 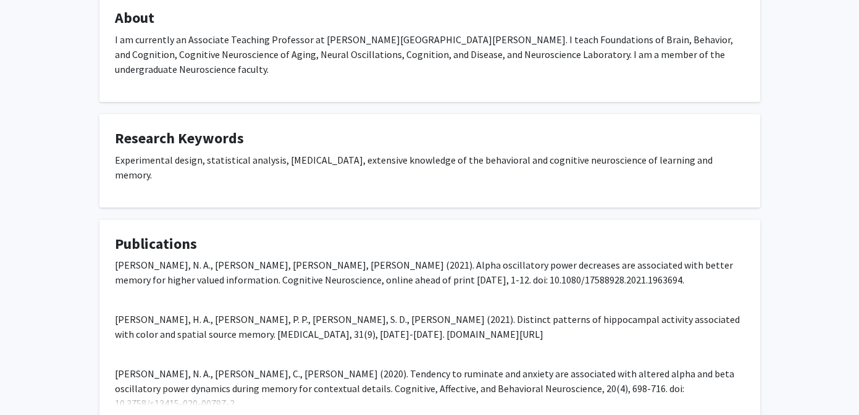 I want to click on h4: Publications, so click(x=430, y=244).